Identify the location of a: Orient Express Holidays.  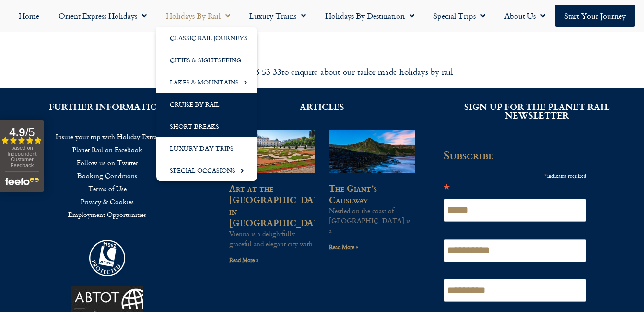
(102, 16).